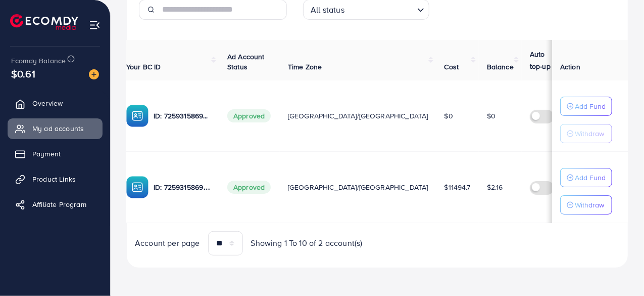  I want to click on img: menu, so click(94, 25).